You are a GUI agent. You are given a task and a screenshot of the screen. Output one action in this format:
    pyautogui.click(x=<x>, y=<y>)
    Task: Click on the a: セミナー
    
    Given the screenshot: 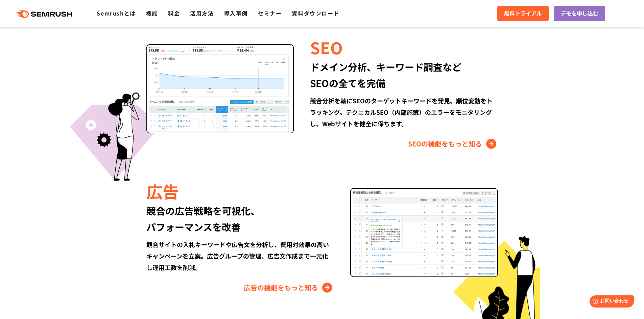 What is the action you would take?
    pyautogui.click(x=270, y=13)
    